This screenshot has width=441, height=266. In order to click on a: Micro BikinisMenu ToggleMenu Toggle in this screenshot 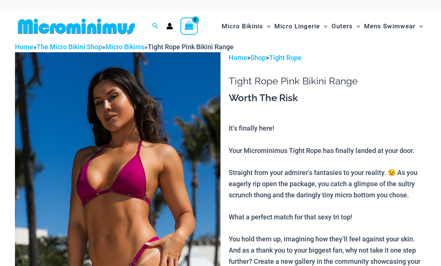, I will do `click(246, 26)`.